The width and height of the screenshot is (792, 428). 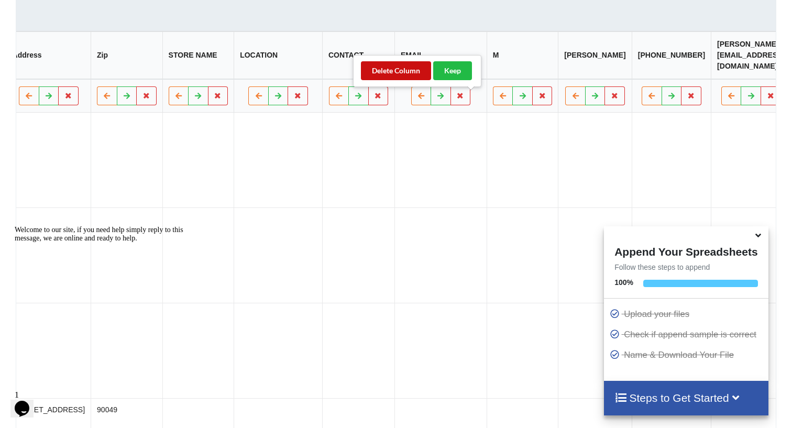 What do you see at coordinates (441, 56) in the screenshot?
I see `th: EMAIL` at bounding box center [441, 56].